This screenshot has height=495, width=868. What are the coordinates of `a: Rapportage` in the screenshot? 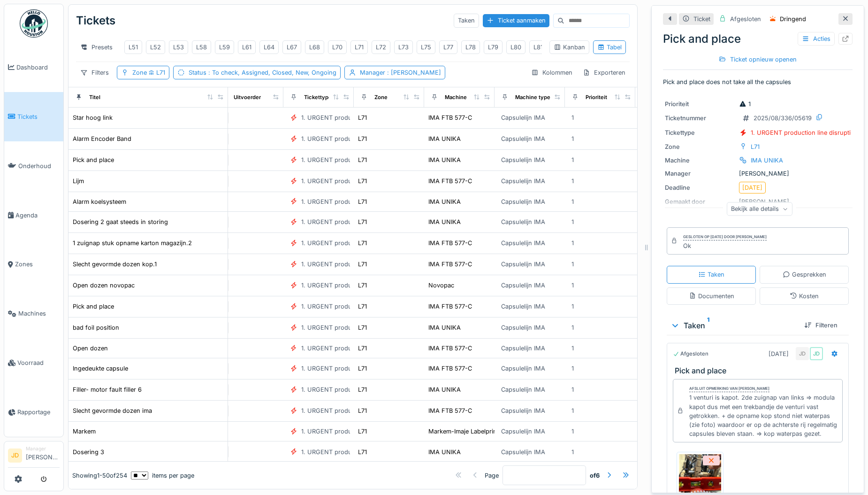 It's located at (33, 412).